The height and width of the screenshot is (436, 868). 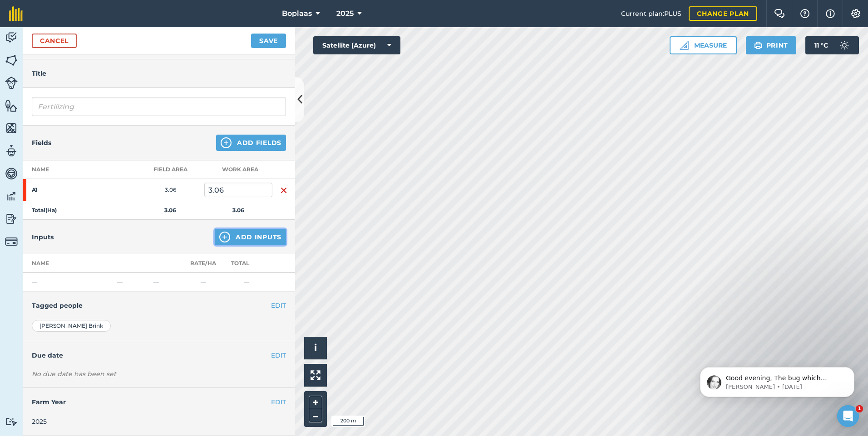 I want to click on span: i, so click(x=315, y=348).